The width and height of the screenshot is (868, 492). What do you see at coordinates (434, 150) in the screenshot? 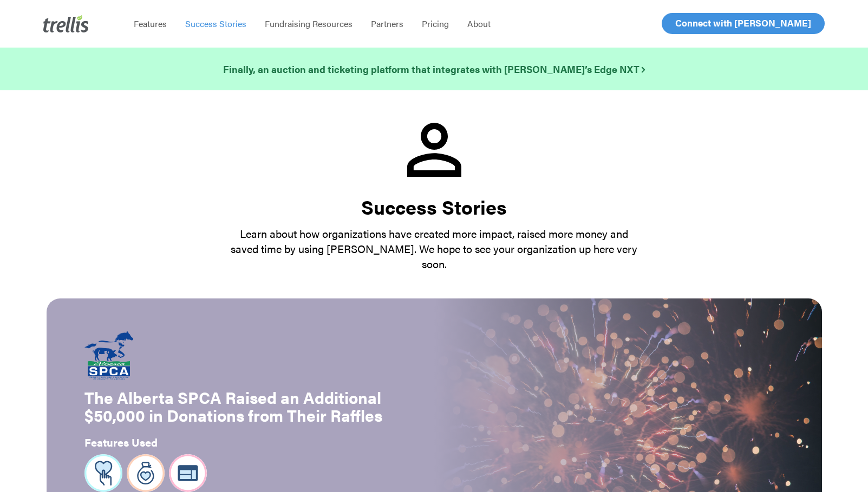
I see `img: success_stories_icon.svg` at bounding box center [434, 150].